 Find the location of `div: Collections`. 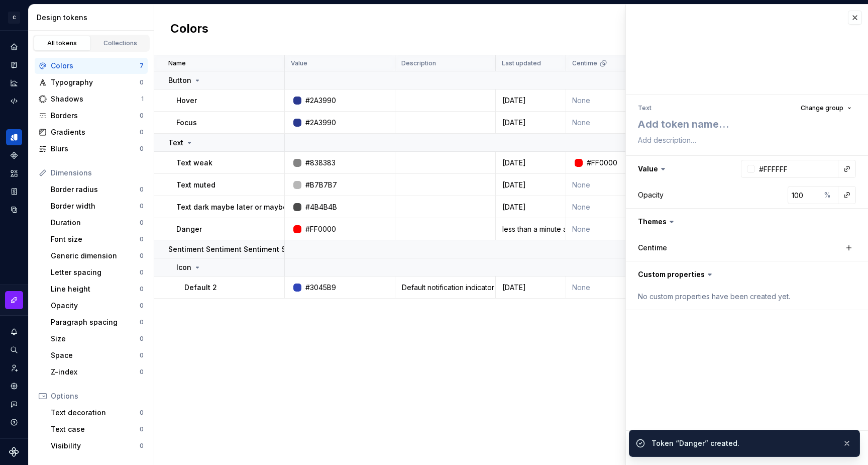

div: Collections is located at coordinates (120, 43).